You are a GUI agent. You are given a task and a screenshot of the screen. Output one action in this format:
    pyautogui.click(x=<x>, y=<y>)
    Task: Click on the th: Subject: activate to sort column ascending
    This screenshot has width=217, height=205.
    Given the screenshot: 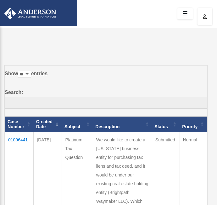 What is the action you would take?
    pyautogui.click(x=77, y=124)
    